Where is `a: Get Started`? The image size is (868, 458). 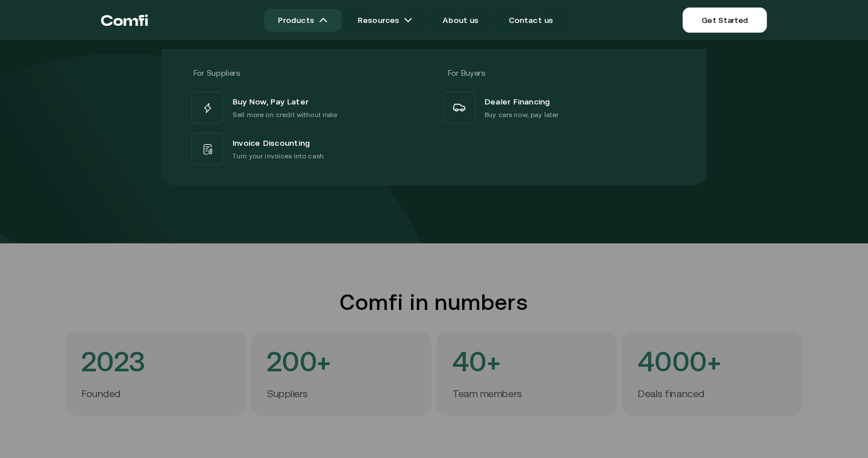 a: Get Started is located at coordinates (725, 20).